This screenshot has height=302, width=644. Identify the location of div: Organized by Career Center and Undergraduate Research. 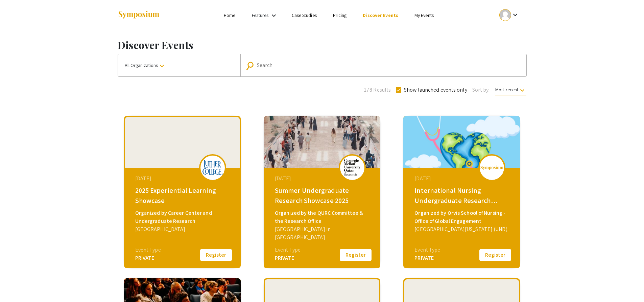
(183, 217).